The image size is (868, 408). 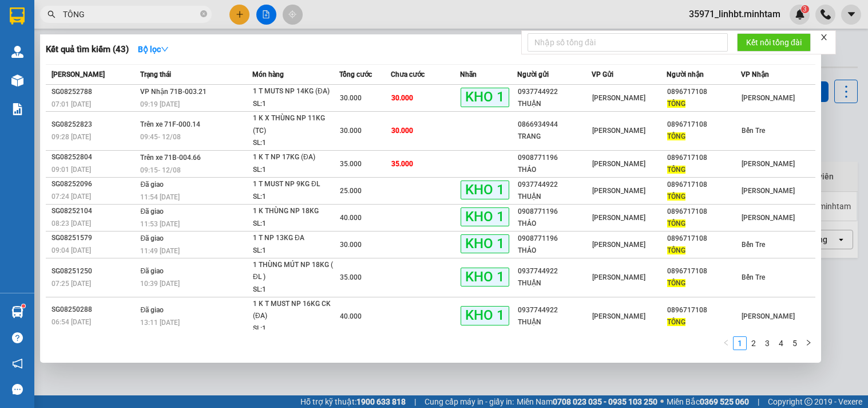 What do you see at coordinates (23, 306) in the screenshot?
I see `sup: 1` at bounding box center [23, 306].